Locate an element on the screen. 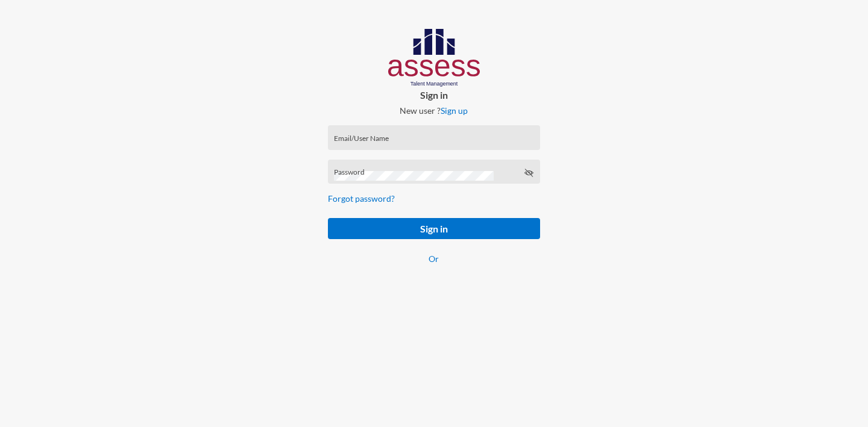  p: New user ? is located at coordinates (434, 110).